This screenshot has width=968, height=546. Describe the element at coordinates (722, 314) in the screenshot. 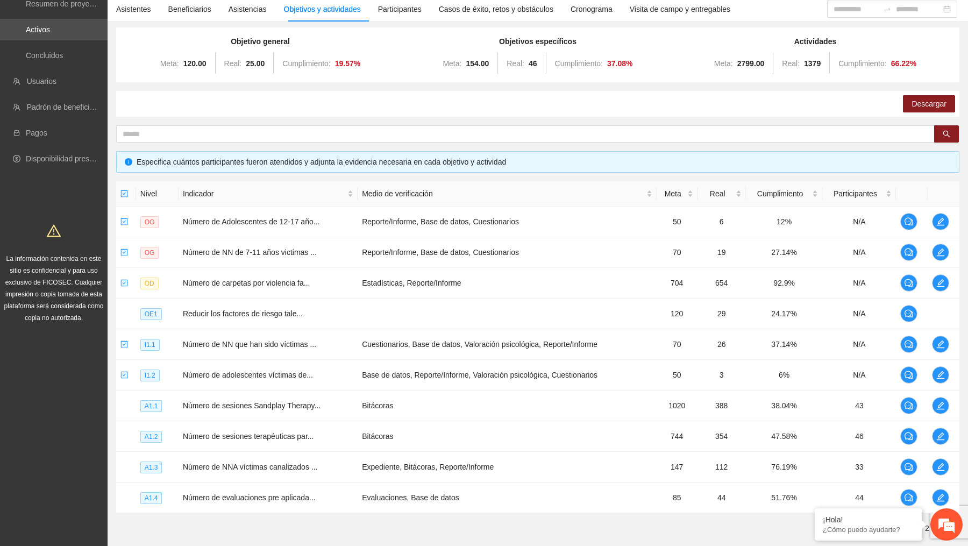

I see `td: 29` at that location.